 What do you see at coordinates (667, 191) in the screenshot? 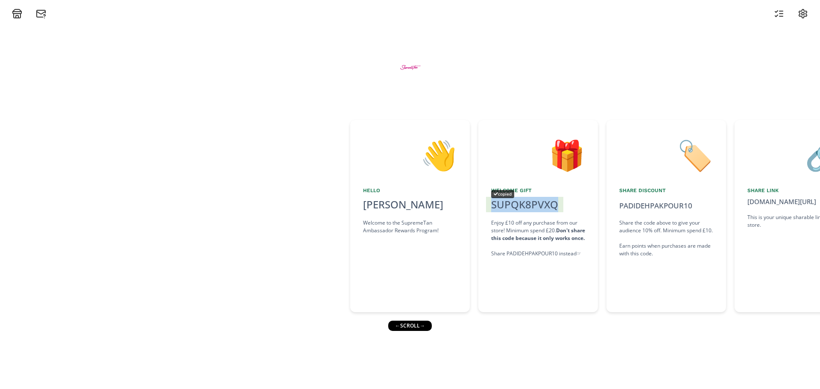
I see `div: Share Discount` at bounding box center [667, 191].